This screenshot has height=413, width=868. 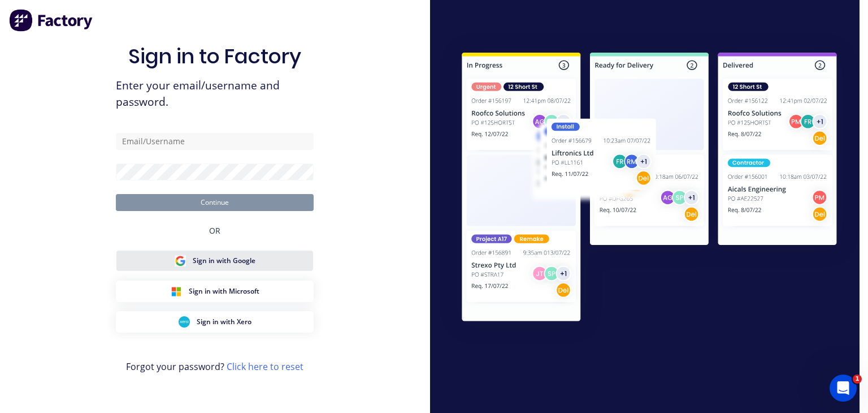 I want to click on span: Sign in with Xero, so click(x=224, y=322).